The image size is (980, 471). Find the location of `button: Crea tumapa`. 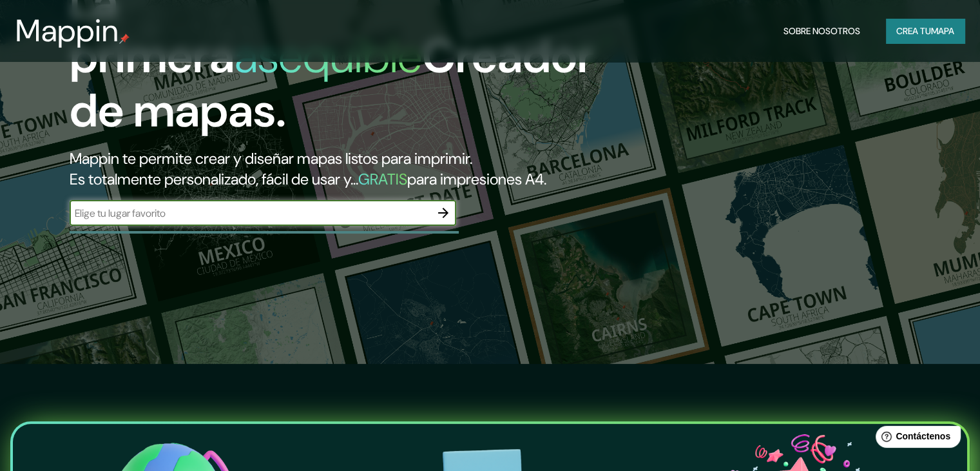

button: Crea tumapa is located at coordinates (926, 31).